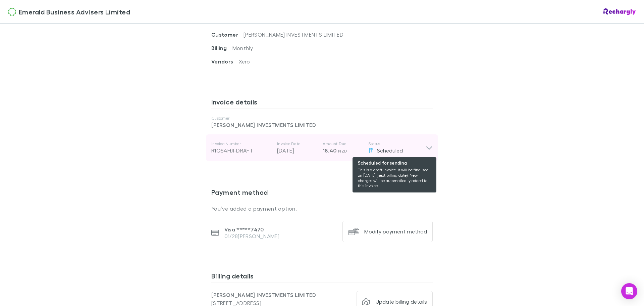 This screenshot has height=306, width=644. What do you see at coordinates (222, 48) in the screenshot?
I see `span: Billing` at bounding box center [222, 48].